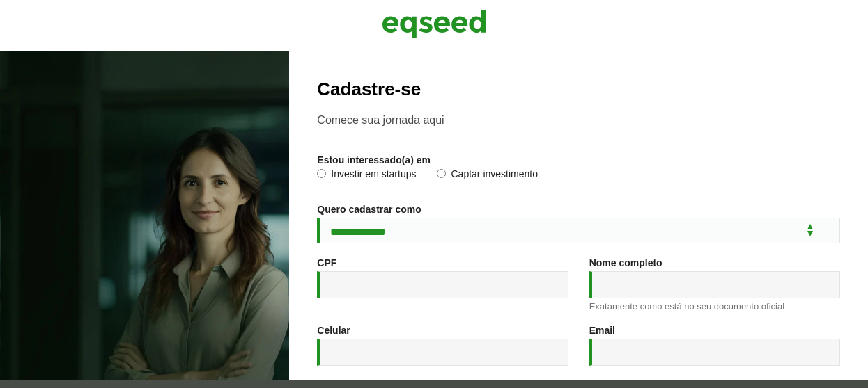  Describe the element at coordinates (715, 306) in the screenshot. I see `div: Exatamente como está no seu documento oficial` at that location.